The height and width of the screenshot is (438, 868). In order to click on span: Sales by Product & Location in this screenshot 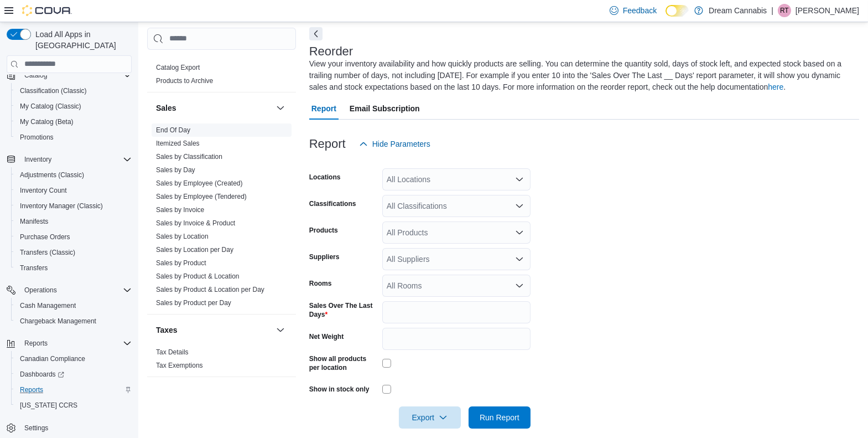, I will do `click(198, 276)`.